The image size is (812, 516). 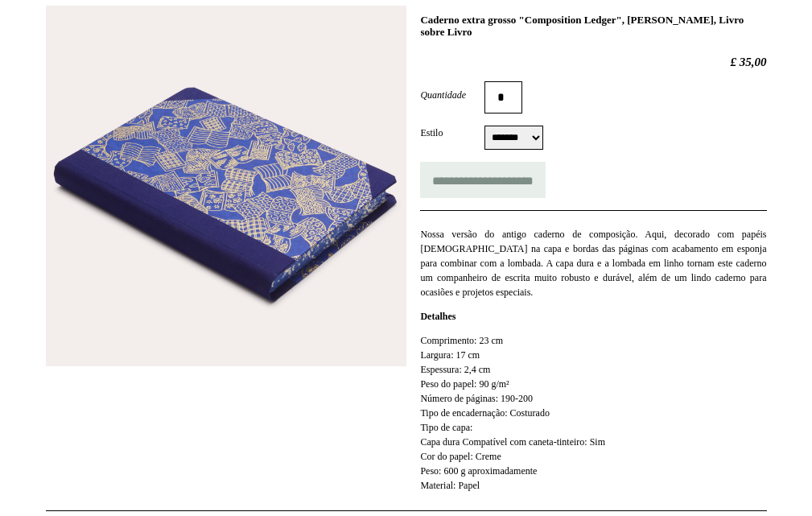 What do you see at coordinates (442, 95) in the screenshot?
I see `font: Quantidade` at bounding box center [442, 95].